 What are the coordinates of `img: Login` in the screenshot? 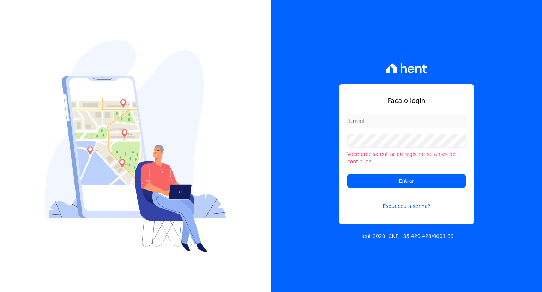 It's located at (136, 146).